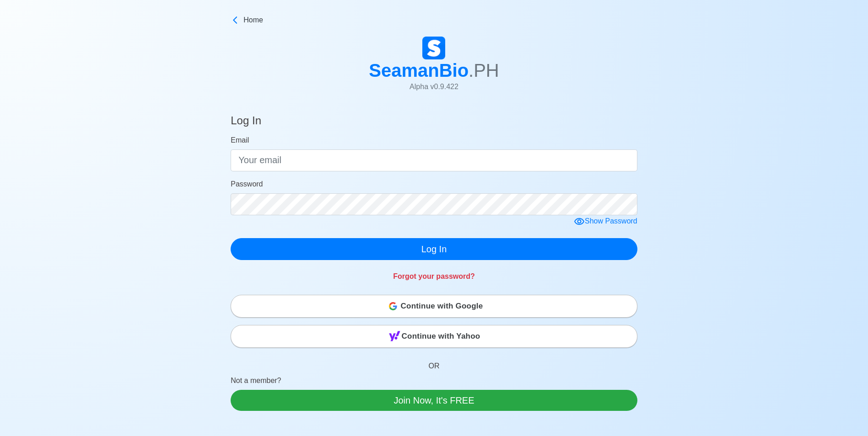  Describe the element at coordinates (434, 48) in the screenshot. I see `img: Logo` at that location.